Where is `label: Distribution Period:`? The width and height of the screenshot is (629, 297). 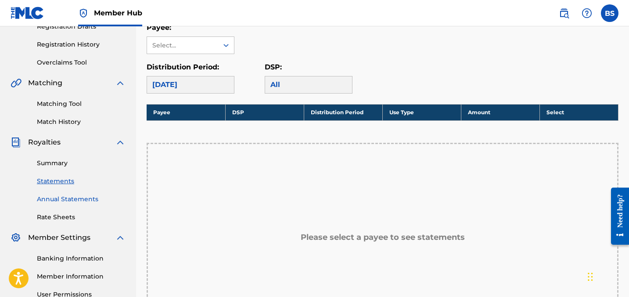 label: Distribution Period: is located at coordinates (182, 67).